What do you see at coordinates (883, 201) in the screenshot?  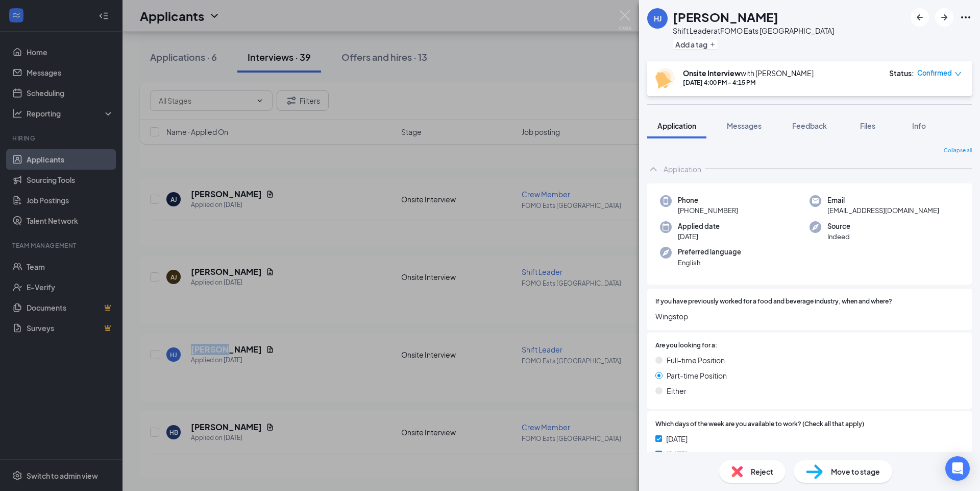 I see `span: Email` at bounding box center [883, 201].